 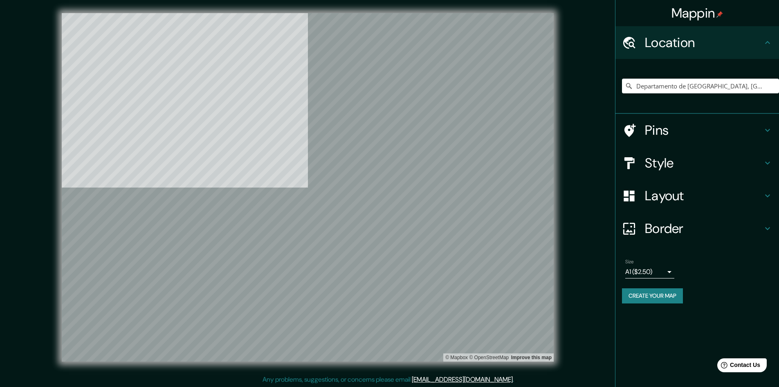 I want to click on h4: Pins, so click(x=704, y=130).